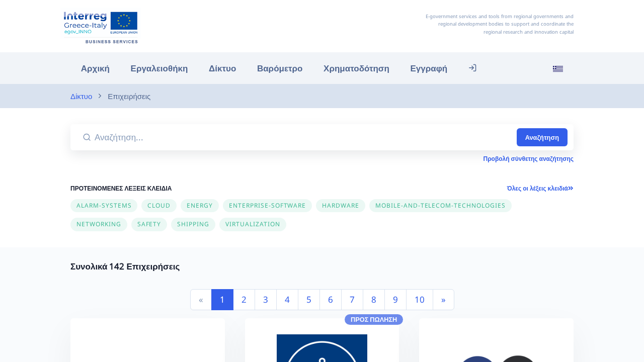 This screenshot has height=362, width=644. Describe the element at coordinates (280, 68) in the screenshot. I see `a: Βαρόμετρο` at that location.